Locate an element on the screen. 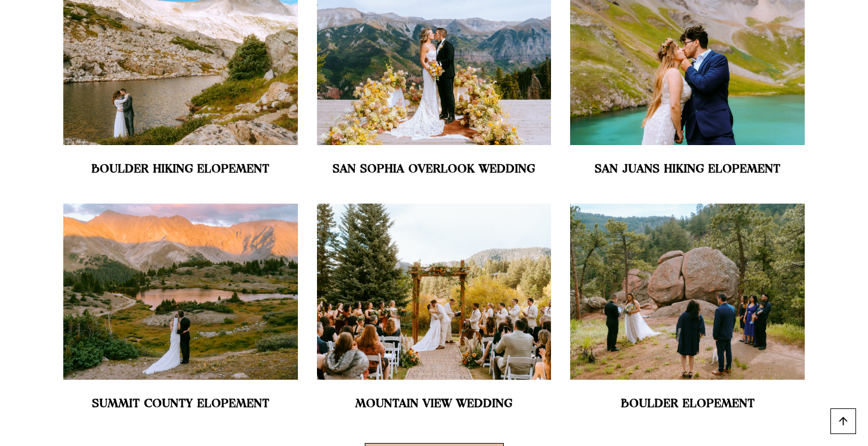 Image resolution: width=868 pixels, height=446 pixels. a: Scroll to top is located at coordinates (843, 421).